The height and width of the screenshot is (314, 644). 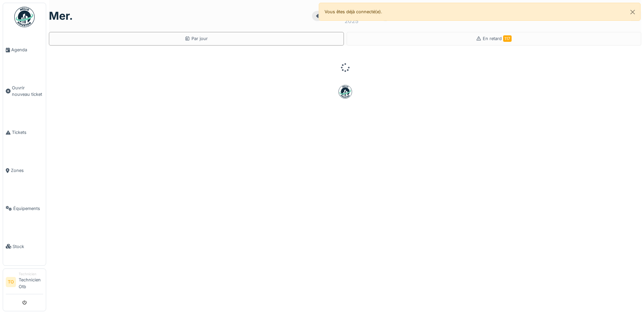 What do you see at coordinates (61, 16) in the screenshot?
I see `h1: mer.` at bounding box center [61, 16].